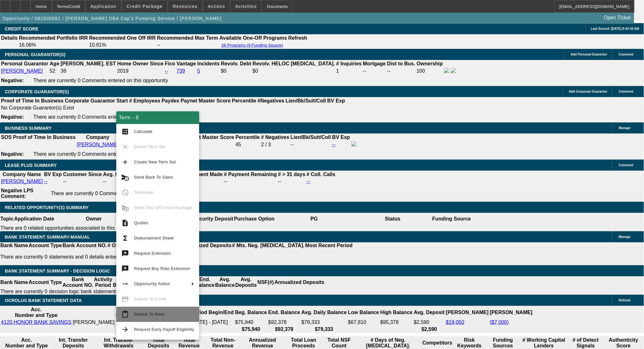 The width and height of the screenshot is (644, 349). Describe the element at coordinates (143, 131) in the screenshot. I see `span: Calculate` at that location.